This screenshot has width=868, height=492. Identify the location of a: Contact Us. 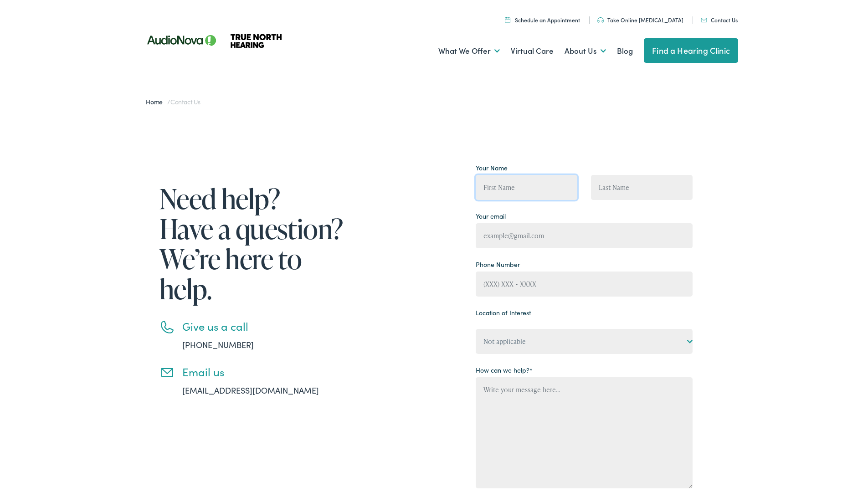
(719, 18).